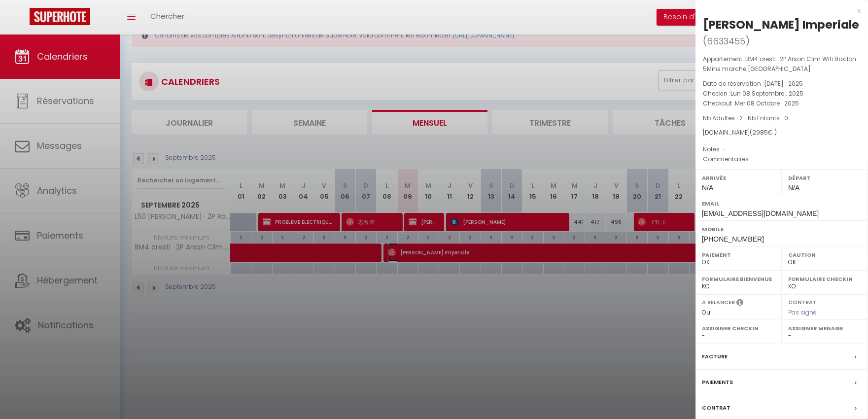 The width and height of the screenshot is (868, 419). I want to click on i: Sélectionner OUI si vous souhaiter envoyer les séquences de messages post-checkout, so click(740, 304).